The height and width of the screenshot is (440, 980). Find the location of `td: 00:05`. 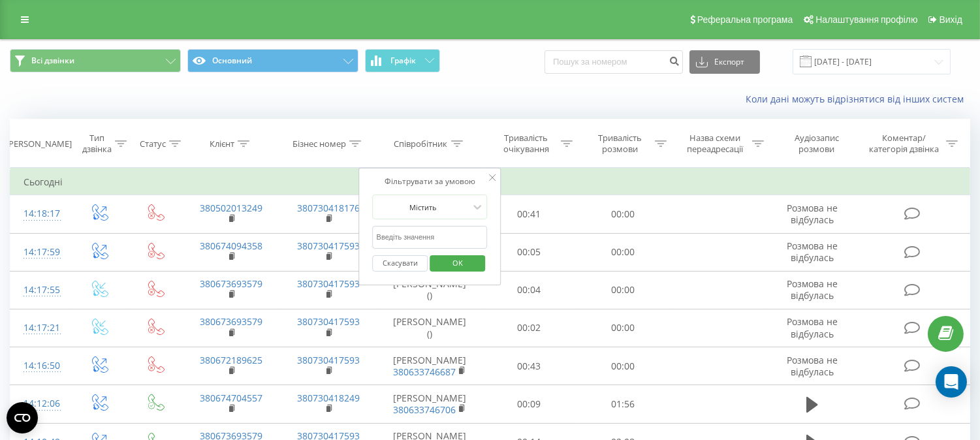

td: 00:05 is located at coordinates (529, 252).